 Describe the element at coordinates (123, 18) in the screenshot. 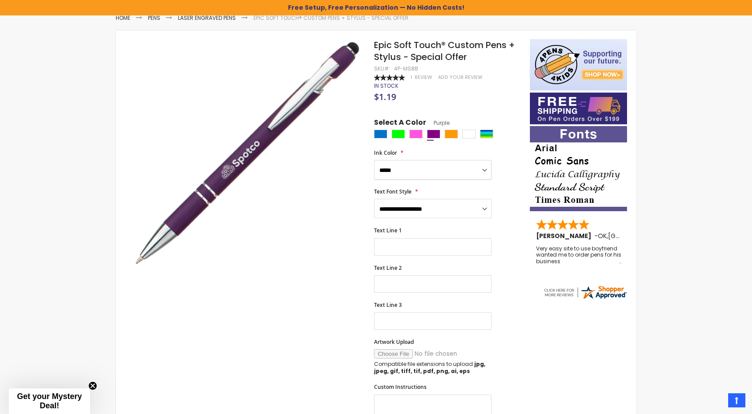

I see `a: Home` at that location.